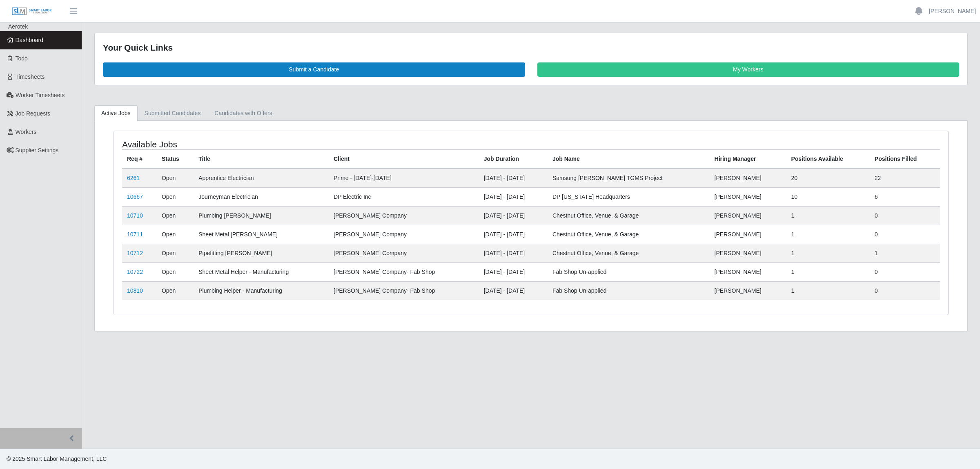 This screenshot has height=469, width=980. Describe the element at coordinates (134, 234) in the screenshot. I see `a: 10711` at that location.